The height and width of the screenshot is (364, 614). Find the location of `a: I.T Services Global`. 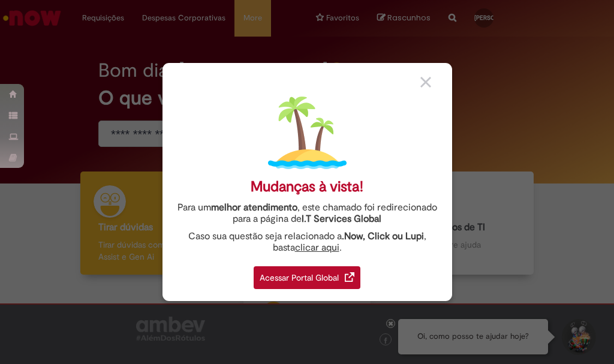

a: I.T Services Global is located at coordinates (341, 215).